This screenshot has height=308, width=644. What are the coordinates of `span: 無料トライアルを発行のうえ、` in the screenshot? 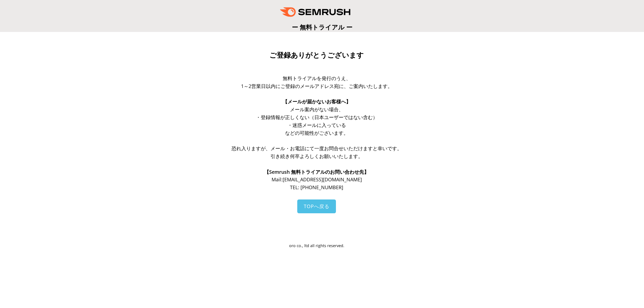 It's located at (317, 78).